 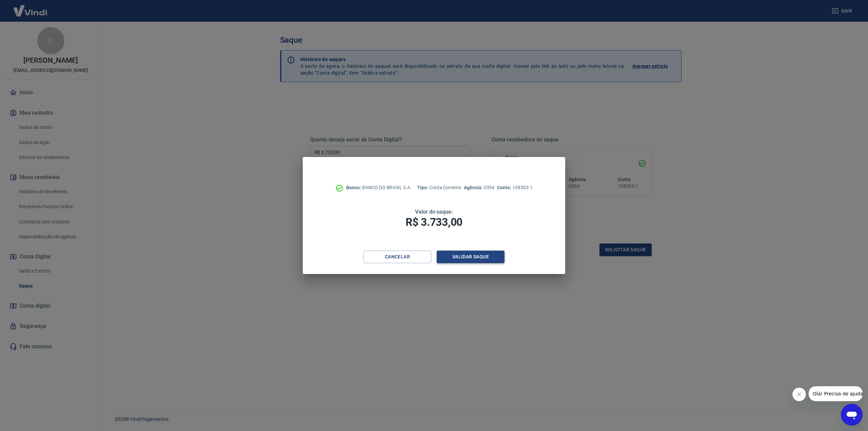 I want to click on span: Olá! Precisa de ajuda?, so click(x=31, y=8).